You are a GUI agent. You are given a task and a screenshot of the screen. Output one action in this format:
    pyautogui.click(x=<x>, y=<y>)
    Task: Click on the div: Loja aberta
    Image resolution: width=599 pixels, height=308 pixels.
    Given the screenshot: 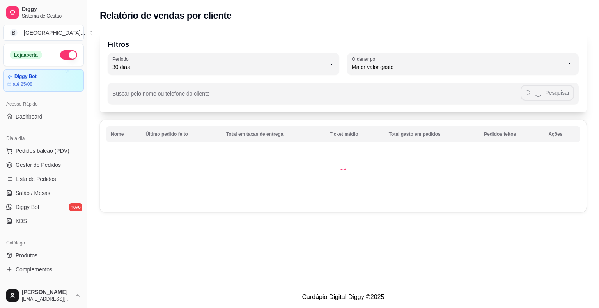 What is the action you would take?
    pyautogui.click(x=26, y=55)
    